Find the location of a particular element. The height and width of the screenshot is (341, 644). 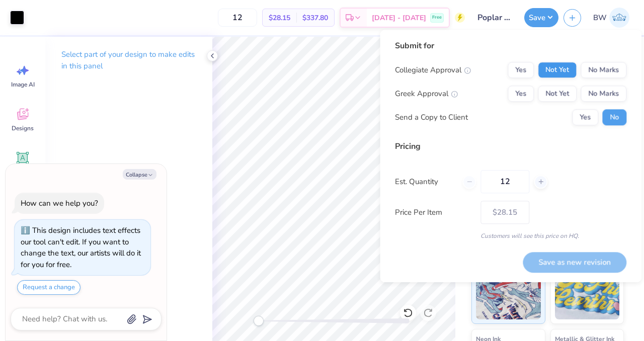

div: Accessibility label is located at coordinates (259, 321).